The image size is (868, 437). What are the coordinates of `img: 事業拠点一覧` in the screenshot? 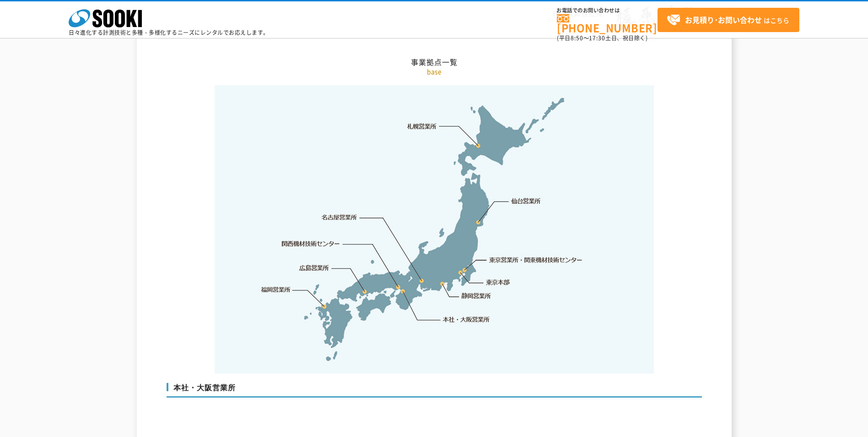 It's located at (434, 229).